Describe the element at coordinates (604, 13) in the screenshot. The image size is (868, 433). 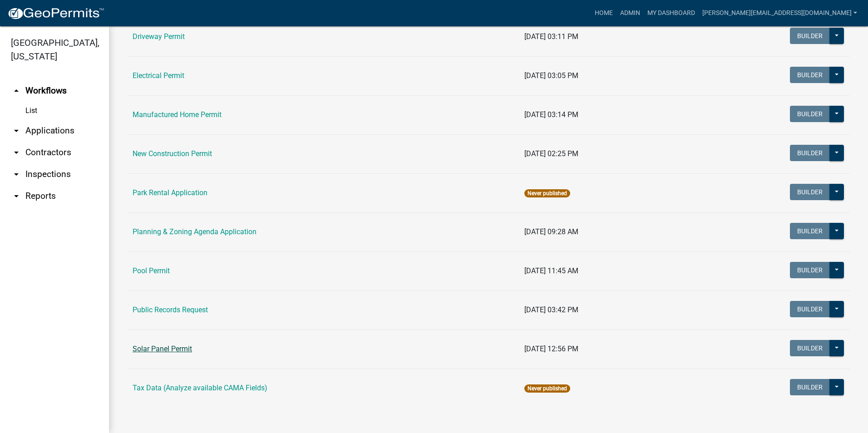
I see `a: Home` at that location.